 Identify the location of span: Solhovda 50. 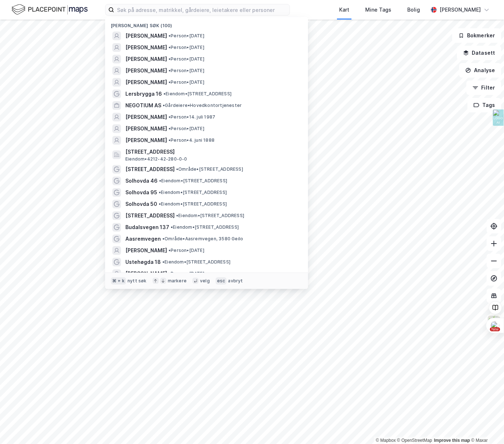
(141, 204).